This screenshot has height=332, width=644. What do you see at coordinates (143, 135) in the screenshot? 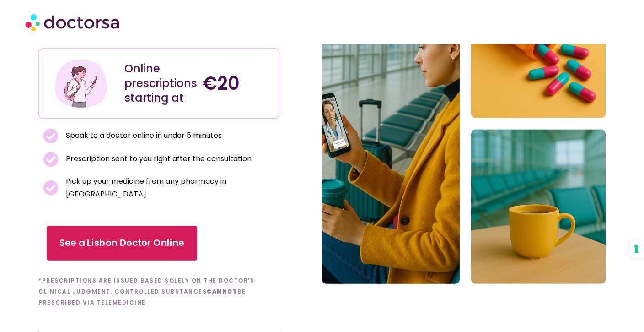
I see `span: Speak to a doctor online in under 5 minutes` at bounding box center [143, 135].